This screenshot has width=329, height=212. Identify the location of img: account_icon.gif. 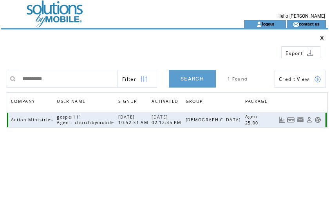
(259, 24).